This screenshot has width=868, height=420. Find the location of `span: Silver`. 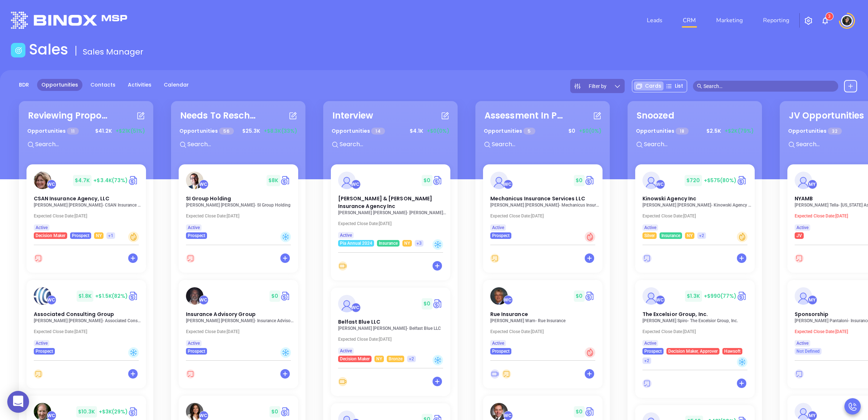

span: Silver is located at coordinates (649, 235).